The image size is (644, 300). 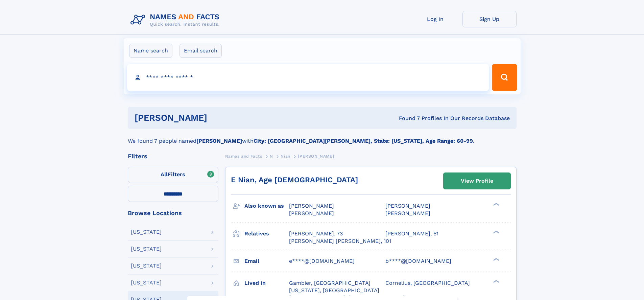 What do you see at coordinates (286, 156) in the screenshot?
I see `a: Nian` at bounding box center [286, 156].